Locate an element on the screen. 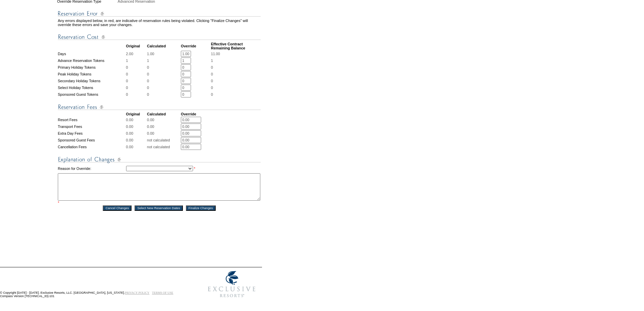 Image resolution: width=644 pixels, height=311 pixels. img: Reservation Errors is located at coordinates (160, 14).